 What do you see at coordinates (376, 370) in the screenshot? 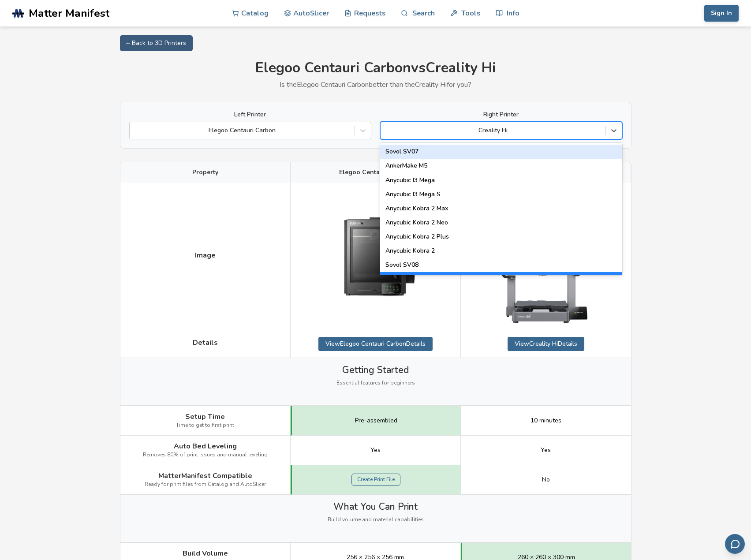
I see `span: Getting Started` at bounding box center [376, 370].